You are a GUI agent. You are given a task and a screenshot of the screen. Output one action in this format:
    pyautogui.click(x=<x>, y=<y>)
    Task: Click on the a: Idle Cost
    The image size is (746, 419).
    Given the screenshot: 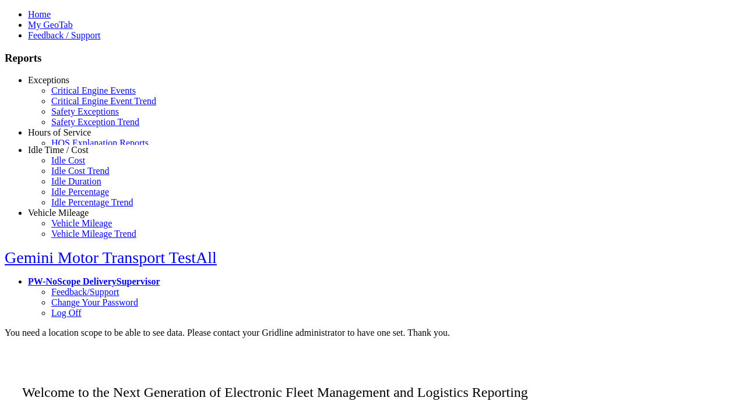 What is the action you would take?
    pyautogui.click(x=68, y=160)
    